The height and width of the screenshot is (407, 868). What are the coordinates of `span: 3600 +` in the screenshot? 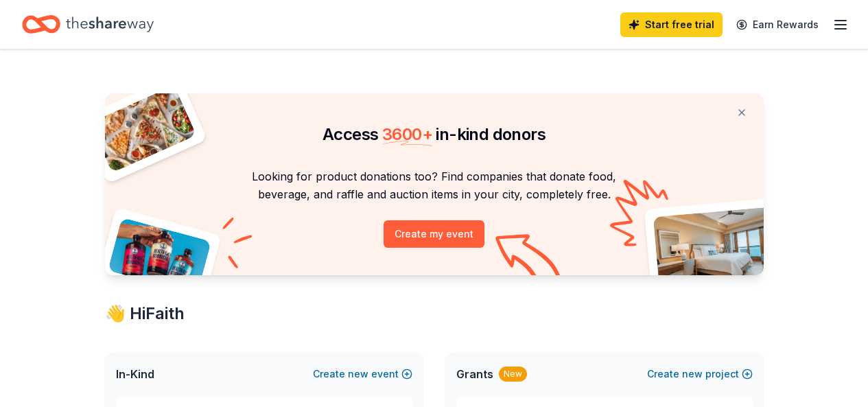 It's located at (407, 134).